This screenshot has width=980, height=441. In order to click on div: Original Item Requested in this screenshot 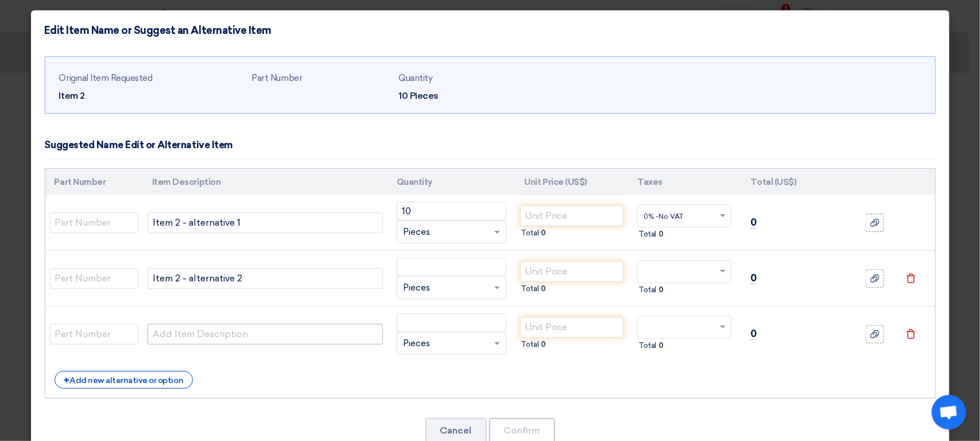, I will do `click(151, 78)`.